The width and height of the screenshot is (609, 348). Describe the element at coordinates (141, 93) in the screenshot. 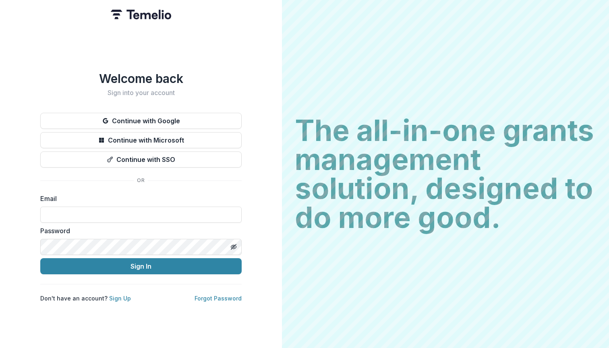

I see `h2: Sign into your account` at that location.